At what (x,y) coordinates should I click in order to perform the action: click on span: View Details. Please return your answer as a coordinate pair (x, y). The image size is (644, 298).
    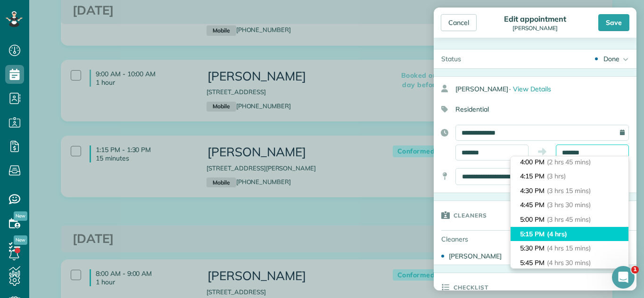
    Looking at the image, I should click on (532, 89).